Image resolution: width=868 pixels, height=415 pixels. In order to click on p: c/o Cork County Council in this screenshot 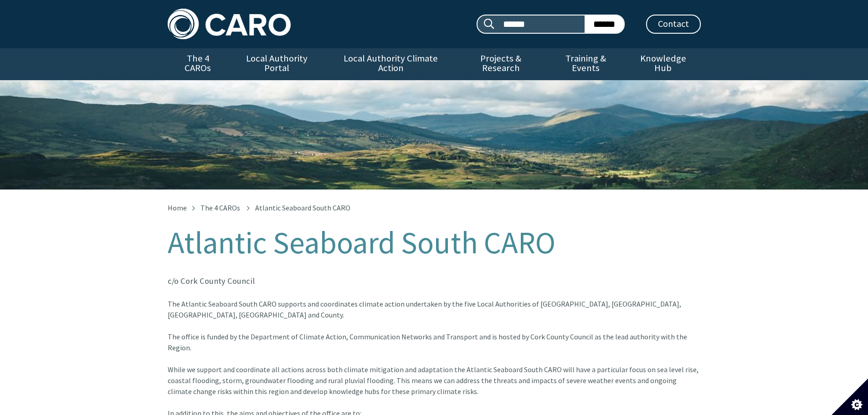, I will do `click(435, 281)`.